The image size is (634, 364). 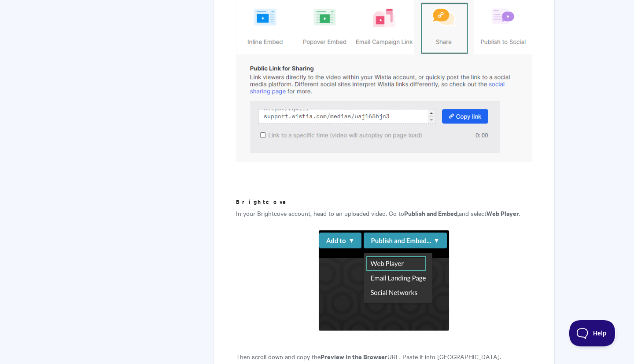 I want to click on p: In your Brightcove account, head to an uploaded video. Go to and select ., so click(x=384, y=213).